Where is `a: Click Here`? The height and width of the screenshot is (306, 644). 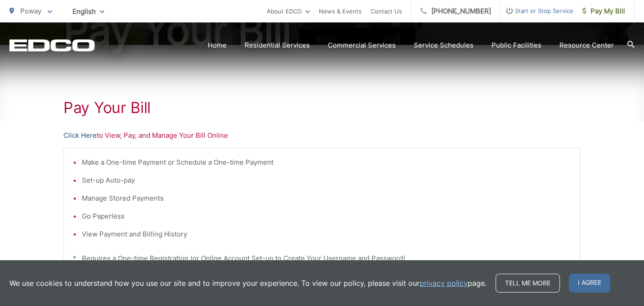 a: Click Here is located at coordinates (80, 136).